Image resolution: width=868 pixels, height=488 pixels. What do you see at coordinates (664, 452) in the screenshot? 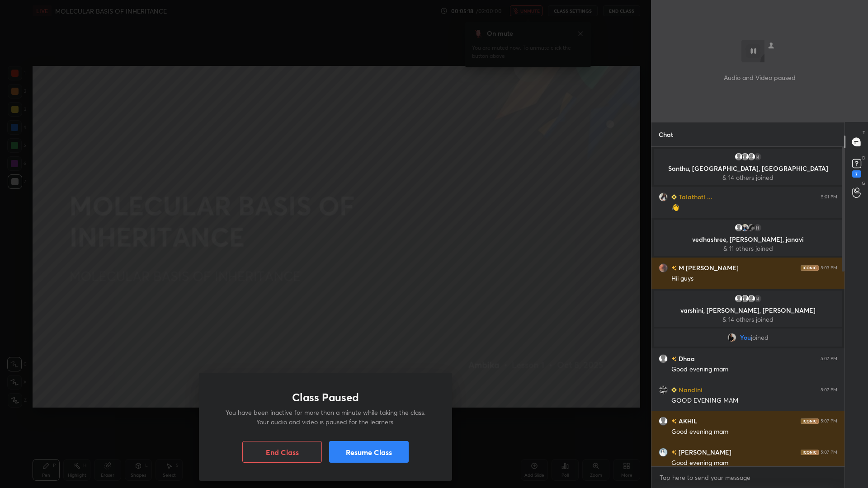
I see `img: b26957d963e7450ebc221b45f64eebf8.jpg` at bounding box center [664, 452].